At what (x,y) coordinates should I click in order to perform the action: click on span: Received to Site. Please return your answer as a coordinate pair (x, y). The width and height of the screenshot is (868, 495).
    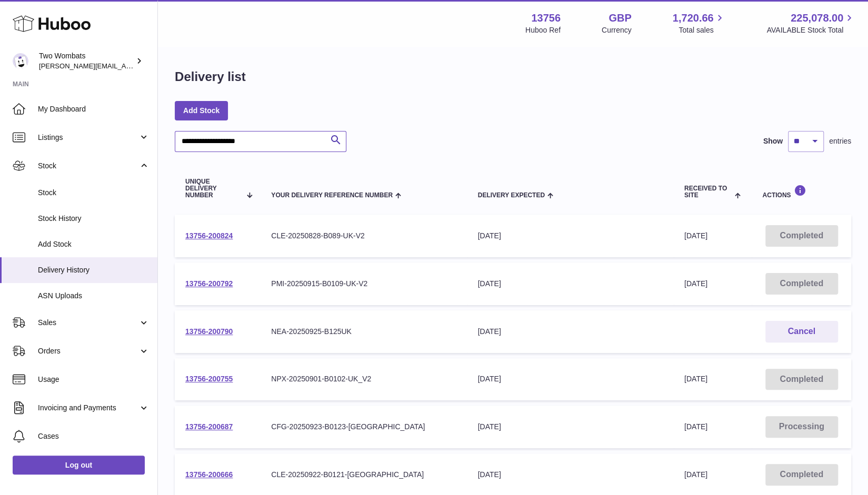
    Looking at the image, I should click on (708, 192).